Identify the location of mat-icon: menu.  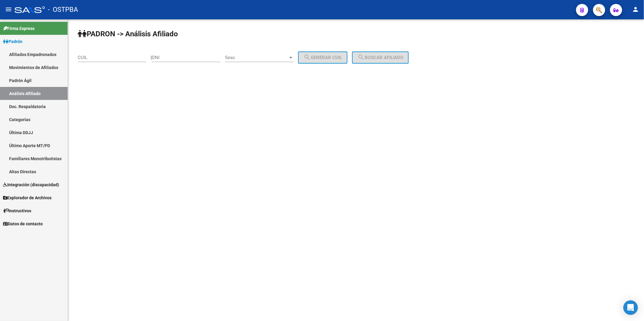
(9, 9).